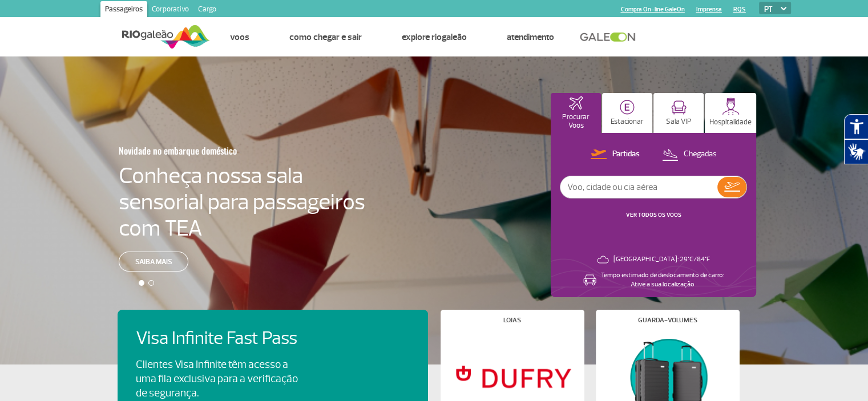 This screenshot has height=401, width=868. What do you see at coordinates (740, 9) in the screenshot?
I see `a: RQS` at bounding box center [740, 9].